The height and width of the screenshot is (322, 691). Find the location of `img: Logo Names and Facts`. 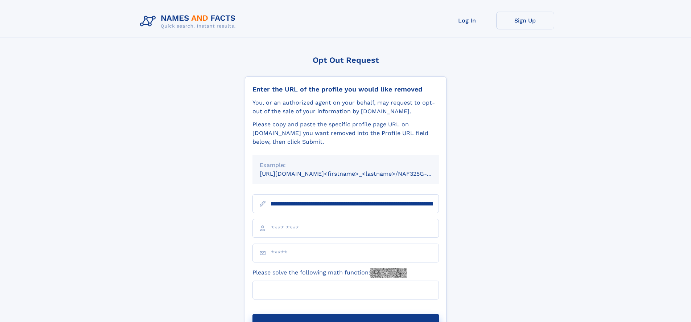

img: Logo Names and Facts is located at coordinates (189, 21).